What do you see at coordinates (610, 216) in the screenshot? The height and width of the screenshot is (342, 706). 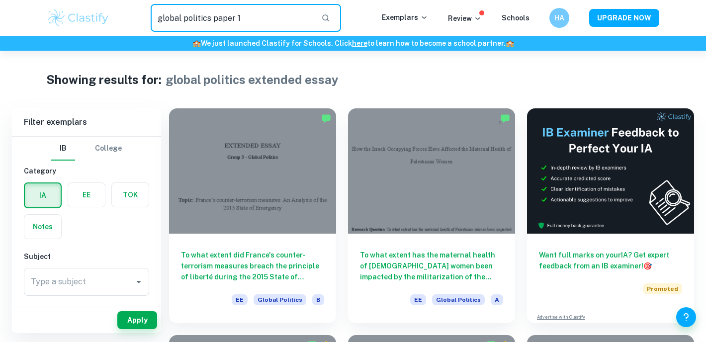 I see `a: Want full marks on yourIA? Get expert feedback from an IB examiner!PromotedAdvertise with Clastify` at bounding box center [610, 216].